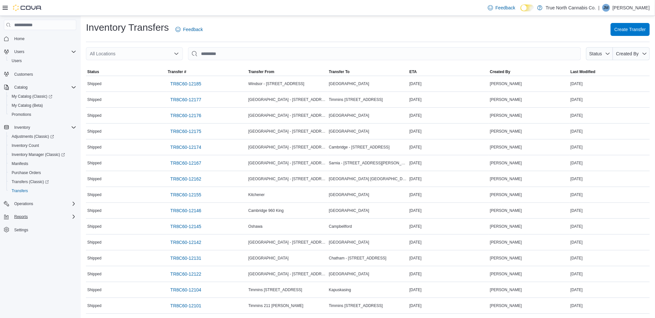 The image size is (655, 318). Describe the element at coordinates (40, 217) in the screenshot. I see `button: Reports` at that location.